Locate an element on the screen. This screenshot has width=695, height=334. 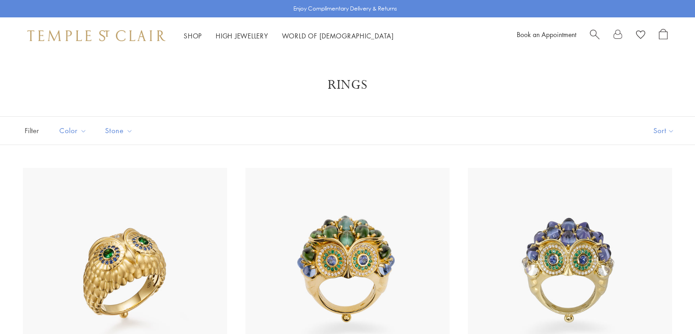
h1: Rings is located at coordinates (347, 85).